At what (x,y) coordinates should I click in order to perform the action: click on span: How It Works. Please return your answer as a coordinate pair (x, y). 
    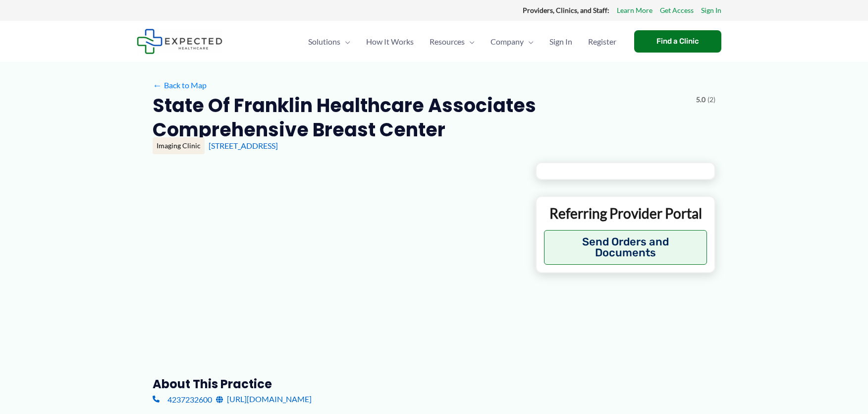
    Looking at the image, I should click on (390, 42).